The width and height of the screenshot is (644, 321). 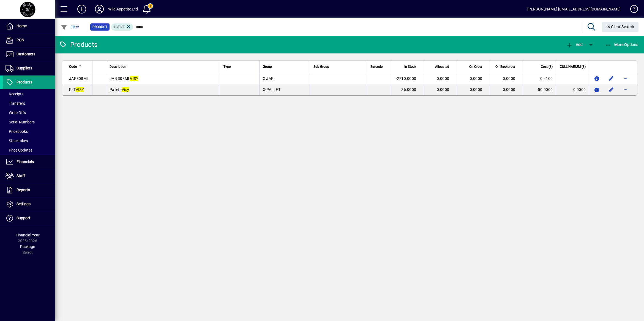 What do you see at coordinates (29, 94) in the screenshot?
I see `a: Receipts` at bounding box center [29, 94].